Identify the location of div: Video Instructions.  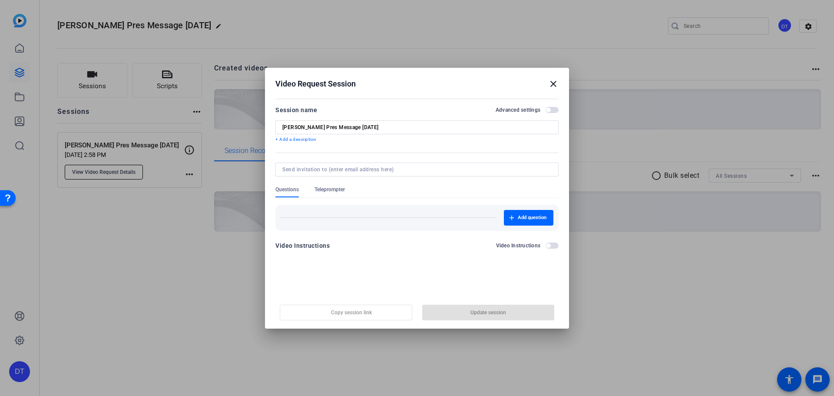
(302, 245).